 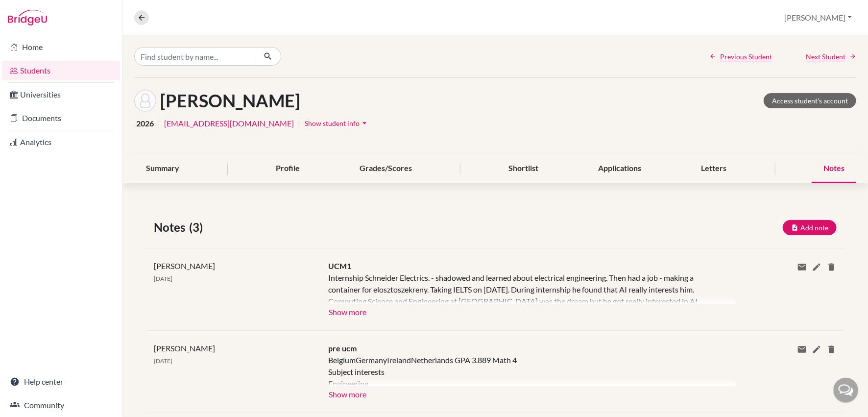 I want to click on div: Summary, so click(x=162, y=169).